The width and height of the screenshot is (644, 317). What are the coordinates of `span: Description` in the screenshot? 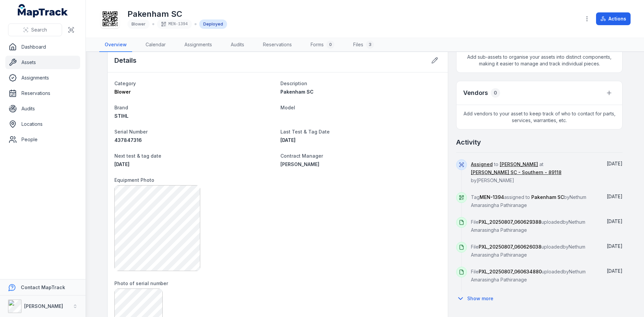 It's located at (293, 83).